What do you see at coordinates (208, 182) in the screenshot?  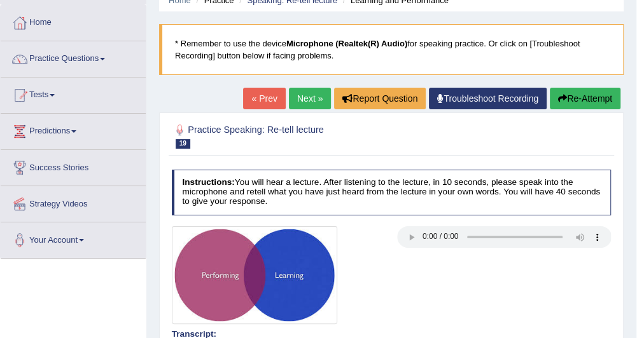 I see `b: Instructions:` at bounding box center [208, 182].